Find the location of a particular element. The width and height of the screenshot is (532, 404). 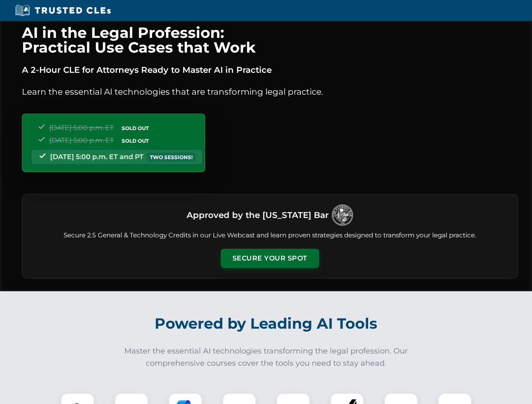

h1: AI in the Legal Profession: Practical Use Cases that Work is located at coordinates (270, 40).